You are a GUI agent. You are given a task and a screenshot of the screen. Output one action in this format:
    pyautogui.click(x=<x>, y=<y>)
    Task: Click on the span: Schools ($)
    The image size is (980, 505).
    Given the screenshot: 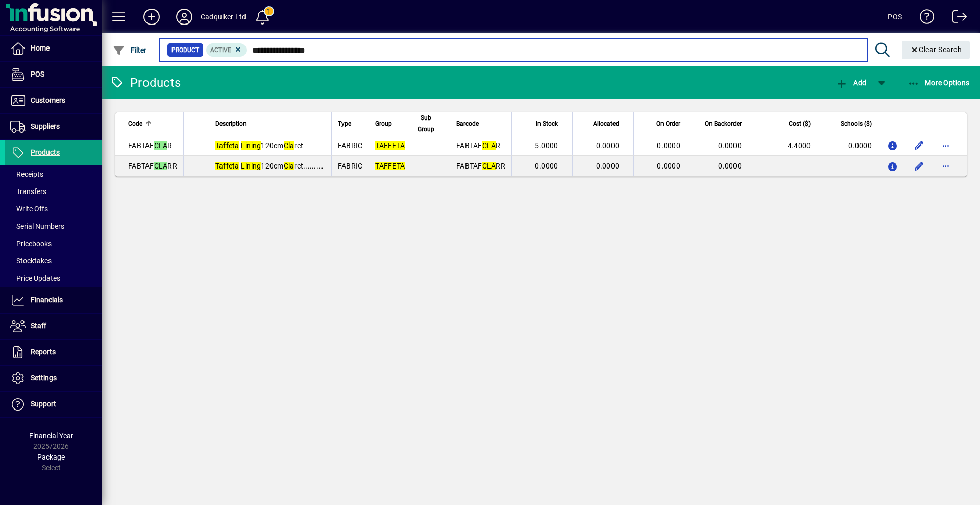 What is the action you would take?
    pyautogui.click(x=856, y=124)
    